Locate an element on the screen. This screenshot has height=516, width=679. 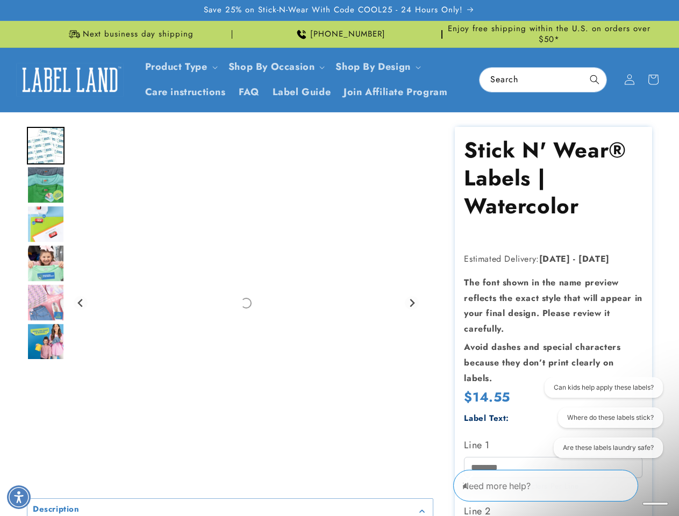
a: Label Land is located at coordinates (70, 80).